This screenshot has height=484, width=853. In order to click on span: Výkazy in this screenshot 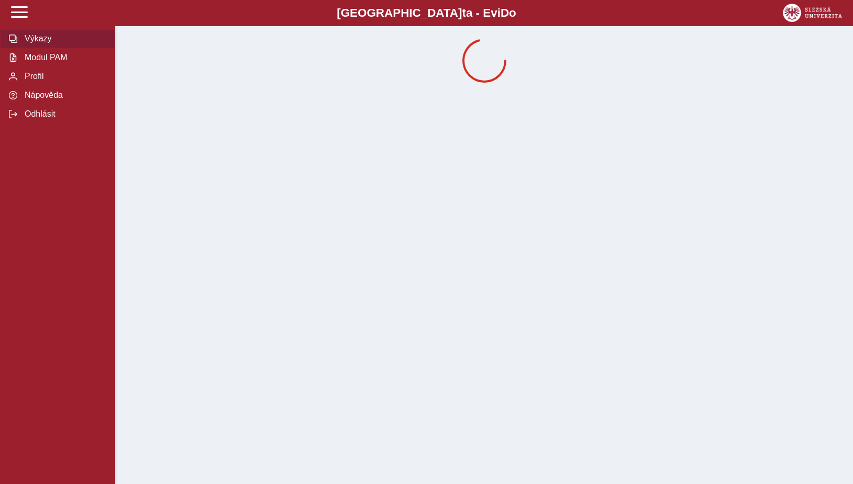, I will do `click(64, 39)`.